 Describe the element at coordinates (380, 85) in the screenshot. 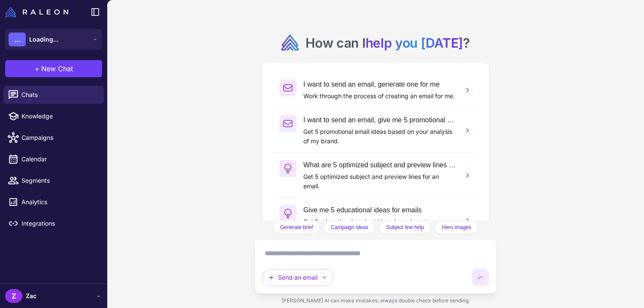

I see `h3: I want to send an email, generate one for me` at that location.